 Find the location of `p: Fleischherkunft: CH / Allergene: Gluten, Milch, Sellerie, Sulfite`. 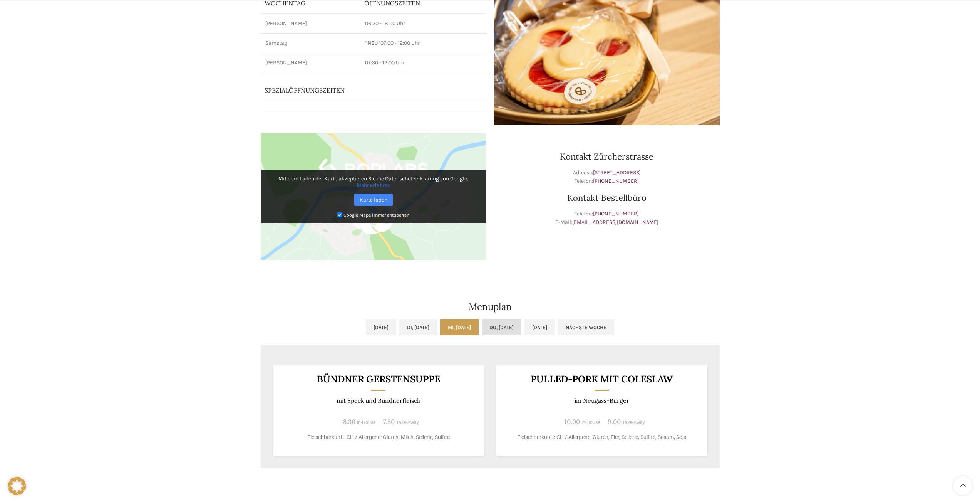

p: Fleischherkunft: CH / Allergene: Gluten, Milch, Sellerie, Sulfite is located at coordinates (378, 437).